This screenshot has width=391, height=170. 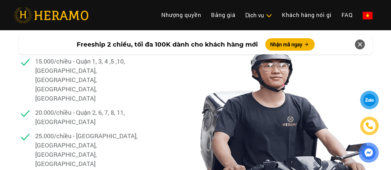 What do you see at coordinates (259, 15) in the screenshot?
I see `div: Dịch vụ` at bounding box center [259, 15].